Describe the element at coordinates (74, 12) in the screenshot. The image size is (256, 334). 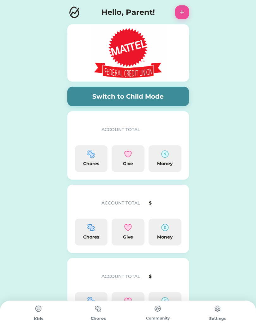
I see `img: Logo.svg` at that location.